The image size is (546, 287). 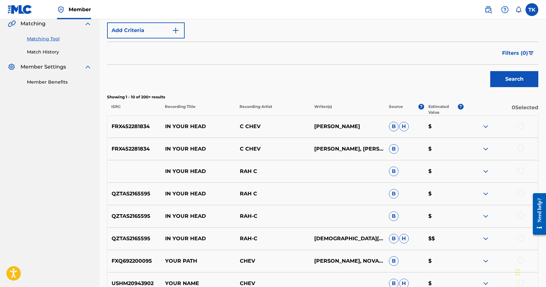 What do you see at coordinates (530, 272) in the screenshot?
I see `div: Виджет чата` at bounding box center [530, 272].